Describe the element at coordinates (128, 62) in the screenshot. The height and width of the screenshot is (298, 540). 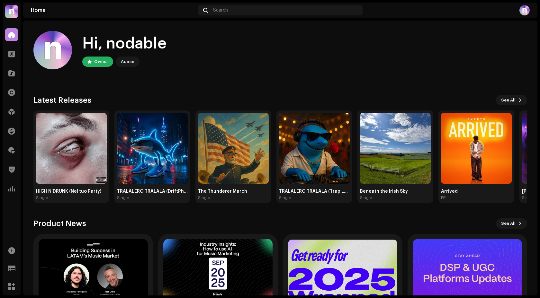
I see `div: Admin` at that location.